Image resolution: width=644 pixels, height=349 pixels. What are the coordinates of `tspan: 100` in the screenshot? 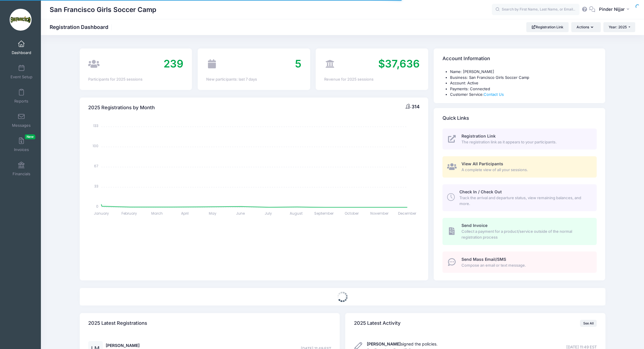 It's located at (96, 145).